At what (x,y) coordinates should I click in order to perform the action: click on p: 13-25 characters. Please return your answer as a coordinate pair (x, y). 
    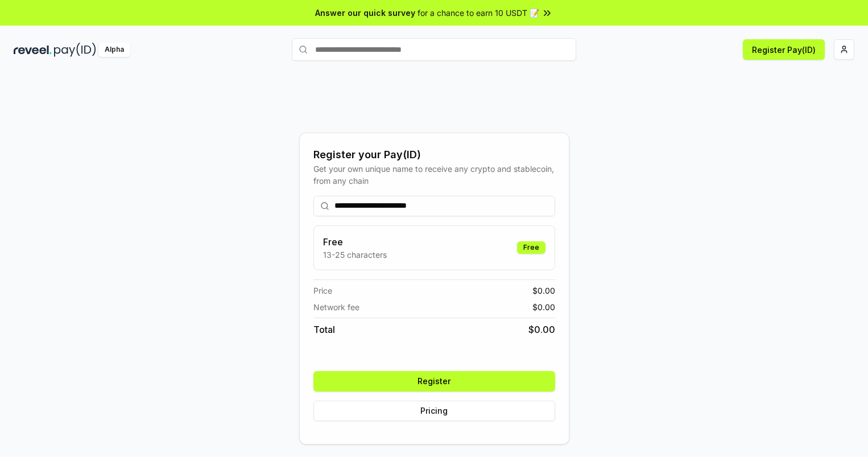
    Looking at the image, I should click on (355, 255).